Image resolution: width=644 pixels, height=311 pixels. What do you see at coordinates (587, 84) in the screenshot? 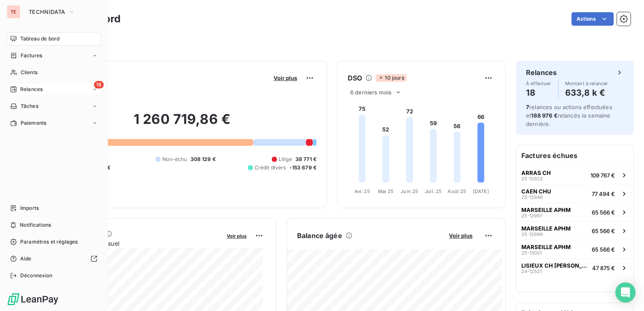
I see `span: Montant à relancer` at bounding box center [587, 84].